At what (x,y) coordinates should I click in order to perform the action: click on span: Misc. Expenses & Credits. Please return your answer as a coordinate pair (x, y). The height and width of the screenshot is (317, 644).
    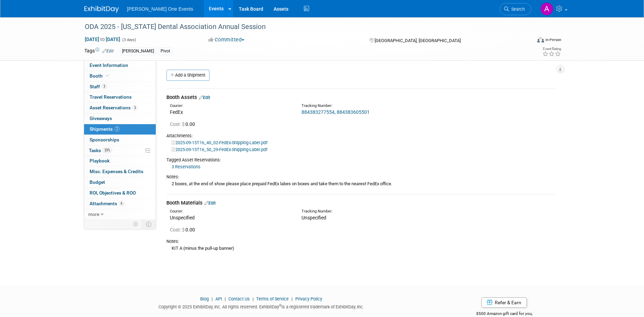
    Looking at the image, I should click on (117, 171).